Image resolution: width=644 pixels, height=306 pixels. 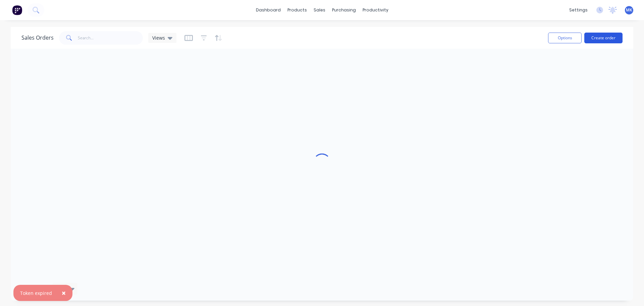 I want to click on div: sales, so click(x=319, y=10).